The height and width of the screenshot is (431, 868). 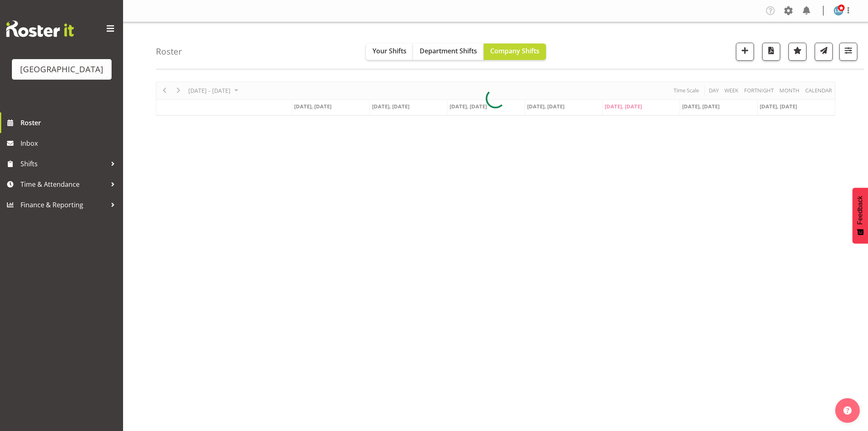 What do you see at coordinates (448, 51) in the screenshot?
I see `span: Department Shifts` at bounding box center [448, 51].